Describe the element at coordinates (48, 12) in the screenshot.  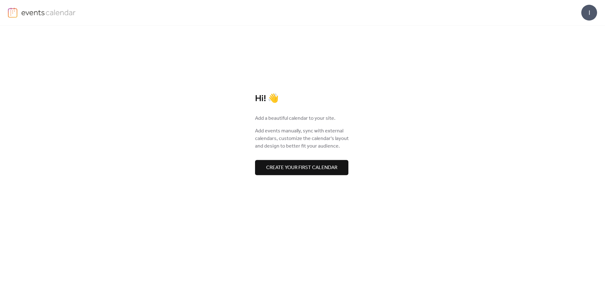
I see `img: logo-type` at that location.